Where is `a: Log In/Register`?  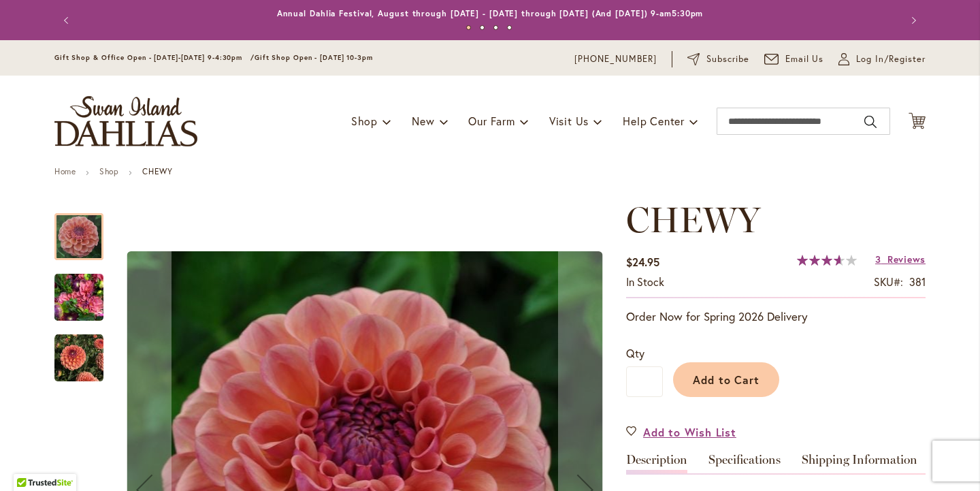
a: Log In/Register is located at coordinates (882, 59).